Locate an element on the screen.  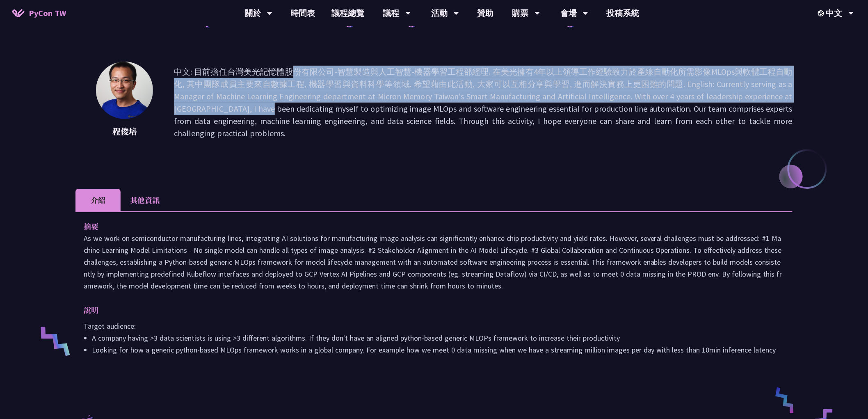
span: PyCon TW is located at coordinates (47, 13).